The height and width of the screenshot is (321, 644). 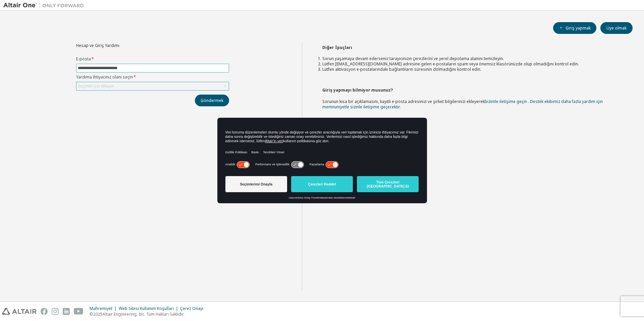 What do you see at coordinates (44, 311) in the screenshot?
I see `img: facebook.svg` at bounding box center [44, 311].